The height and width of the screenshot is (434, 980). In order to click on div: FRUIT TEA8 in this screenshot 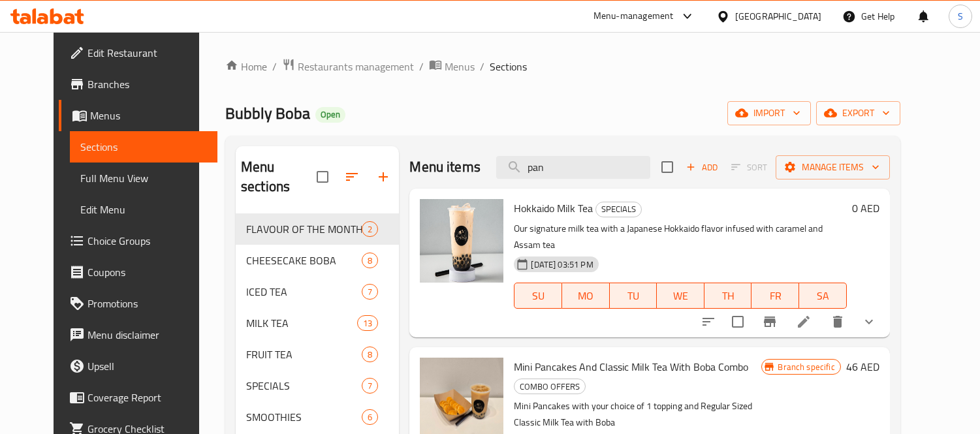, I will do `click(317, 355)`.